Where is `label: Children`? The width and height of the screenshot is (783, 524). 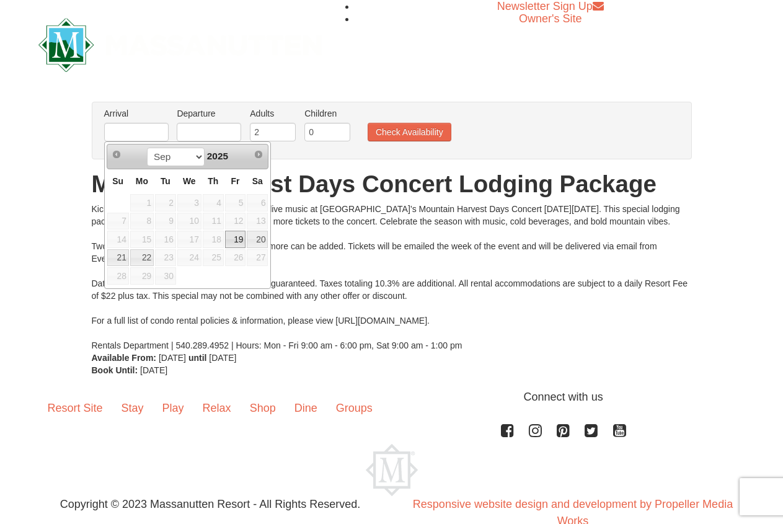 label: Children is located at coordinates (327, 113).